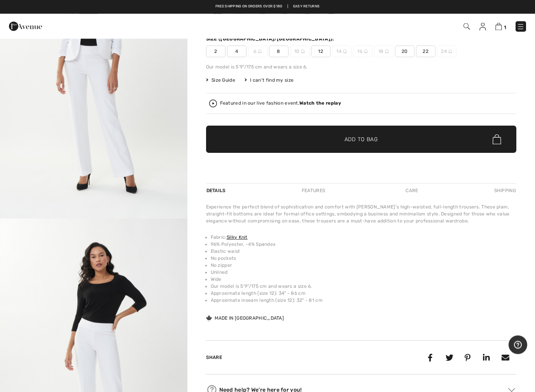  Describe the element at coordinates (405, 52) in the screenshot. I see `span: 20` at that location.